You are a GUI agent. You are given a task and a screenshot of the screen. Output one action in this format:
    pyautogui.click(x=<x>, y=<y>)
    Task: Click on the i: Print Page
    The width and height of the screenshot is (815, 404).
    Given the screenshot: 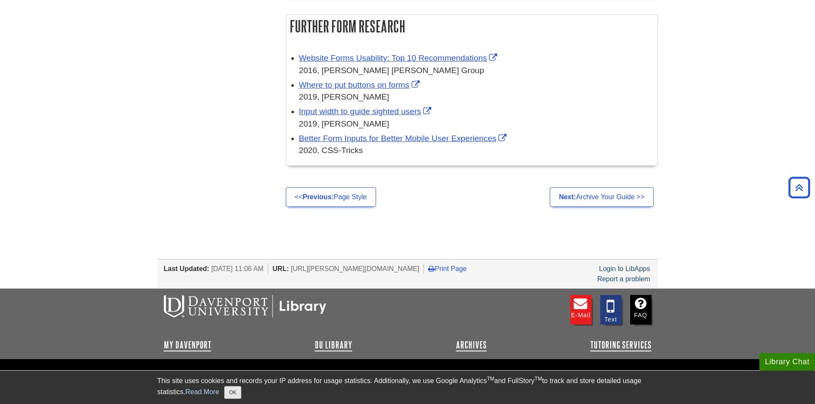 What is the action you would take?
    pyautogui.click(x=431, y=269)
    